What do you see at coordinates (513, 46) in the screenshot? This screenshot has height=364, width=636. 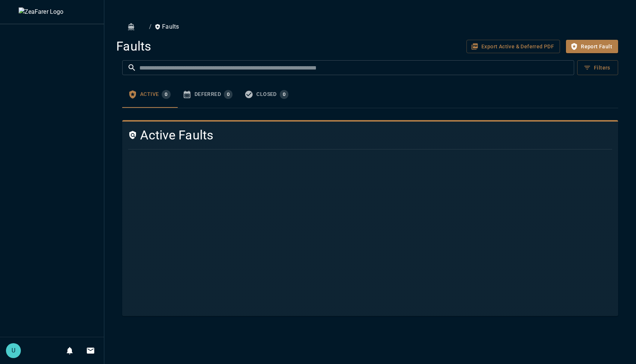 I see `button: Export Active & Deferred PDF` at bounding box center [513, 46].